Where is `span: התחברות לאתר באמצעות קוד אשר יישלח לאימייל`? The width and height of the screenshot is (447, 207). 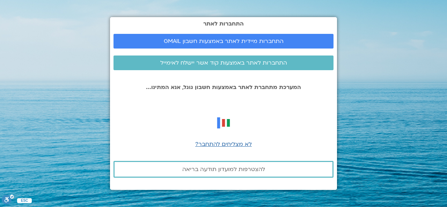 span: התחברות לאתר באמצעות קוד אשר יישלח לאימייל is located at coordinates (224, 63).